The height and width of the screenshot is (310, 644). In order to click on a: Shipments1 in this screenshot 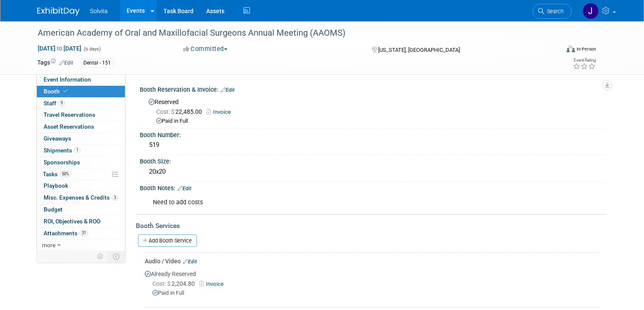, I will do `click(81, 150)`.